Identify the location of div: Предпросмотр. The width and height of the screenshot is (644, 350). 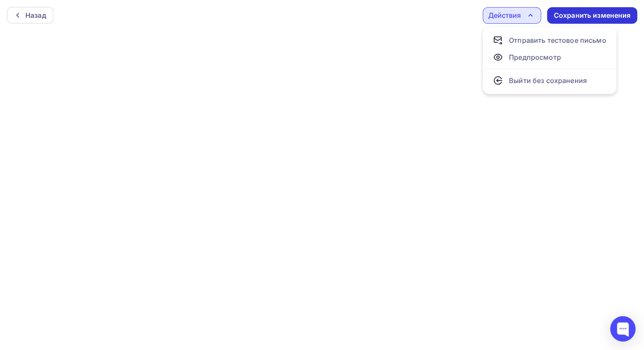
(534, 57).